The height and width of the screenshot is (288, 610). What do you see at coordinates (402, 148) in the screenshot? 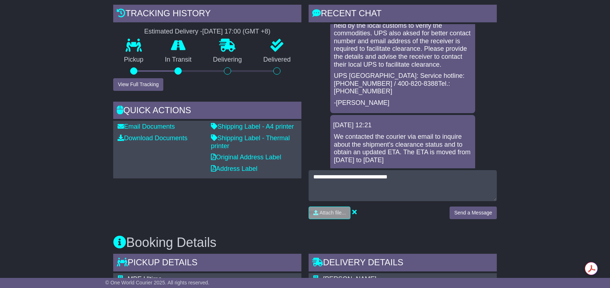
I see `p: We contacted the courier via email to inquire about the shipment's clearance status and to obtain...` at bounding box center [402, 148].